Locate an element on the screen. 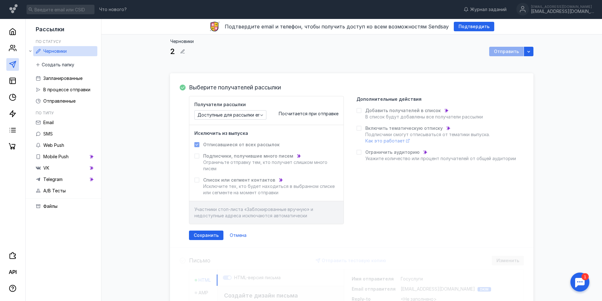 The height and width of the screenshot is (301, 602). span: Доступные для рассылки email is located at coordinates (232, 115).